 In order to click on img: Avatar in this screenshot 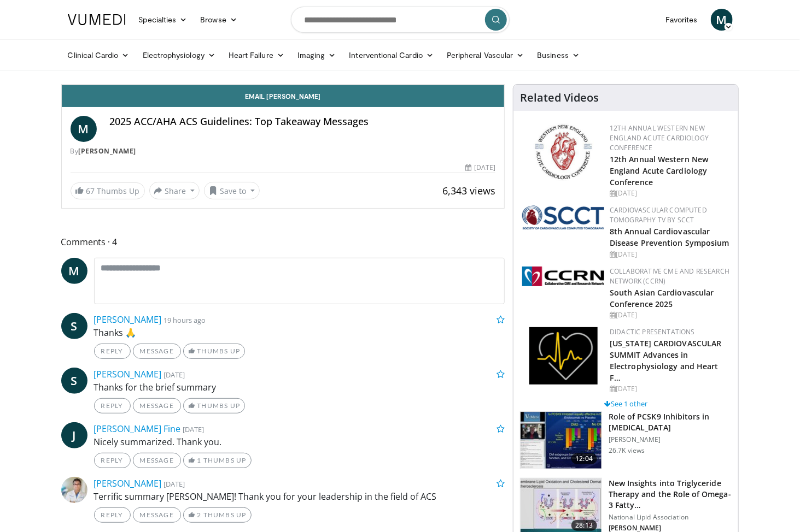, I will do `click(74, 490)`.